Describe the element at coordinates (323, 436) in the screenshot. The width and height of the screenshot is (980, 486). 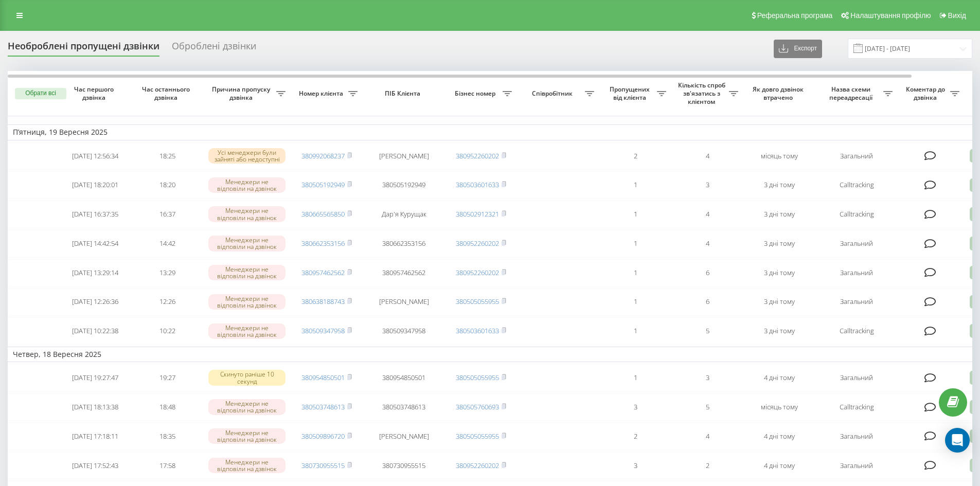
I see `a: 380509896720` at that location.